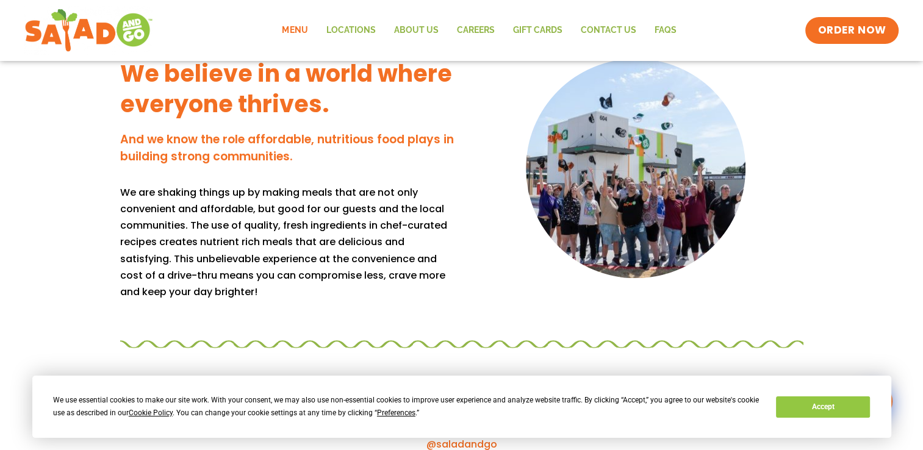 The height and width of the screenshot is (450, 923). Describe the element at coordinates (636, 168) in the screenshot. I see `img: DSC02078 copy` at that location.